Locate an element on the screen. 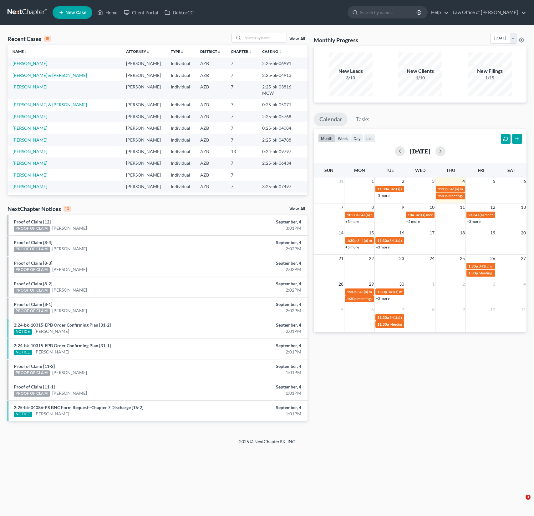  span: 11:30a is located at coordinates (383, 317).